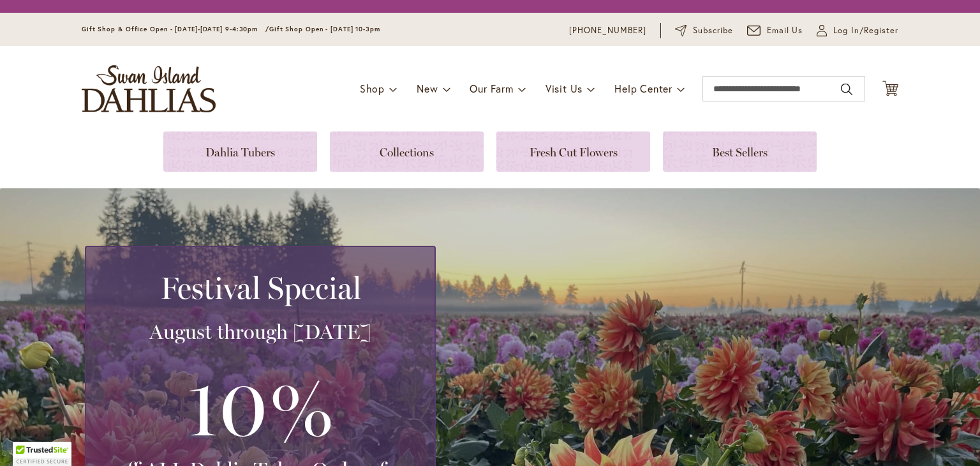  I want to click on span: Our Farm, so click(491, 88).